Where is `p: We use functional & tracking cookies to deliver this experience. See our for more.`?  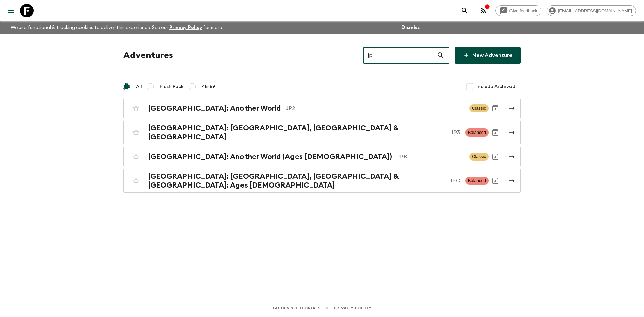 p: We use functional & tracking cookies to deliver this experience. See our for more. is located at coordinates (117, 28).